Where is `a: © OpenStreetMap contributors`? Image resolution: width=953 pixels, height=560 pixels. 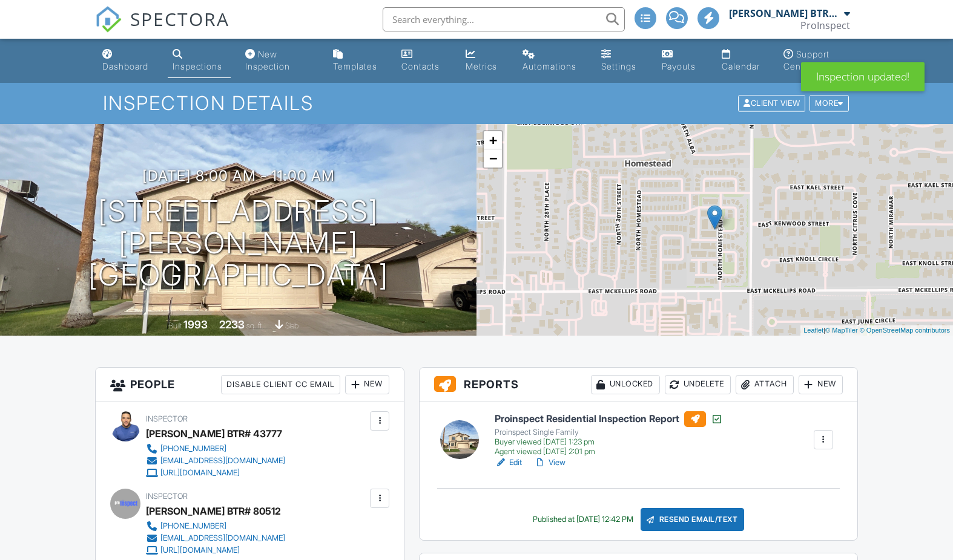 a: © OpenStreetMap contributors is located at coordinates (905, 330).